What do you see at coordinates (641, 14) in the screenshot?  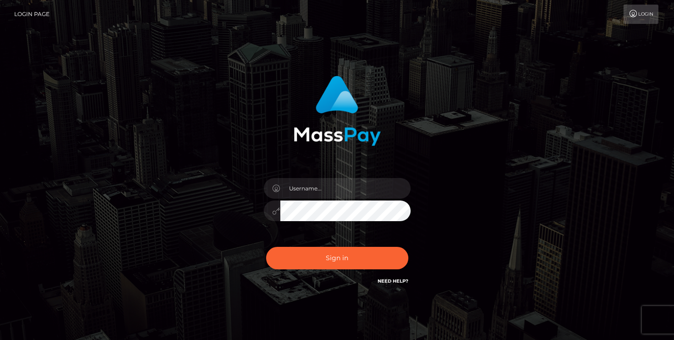 I see `a: Login` at bounding box center [641, 14].